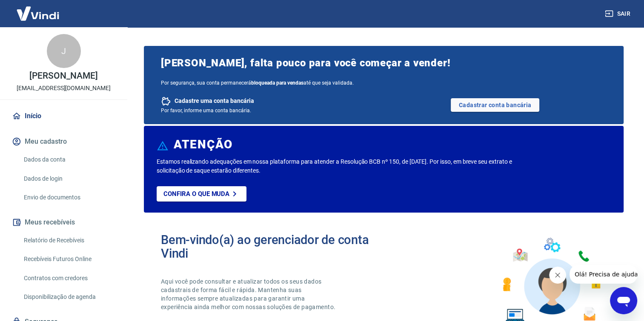 Image resolution: width=644 pixels, height=321 pixels. I want to click on button: Meus recebíveis, so click(63, 222).